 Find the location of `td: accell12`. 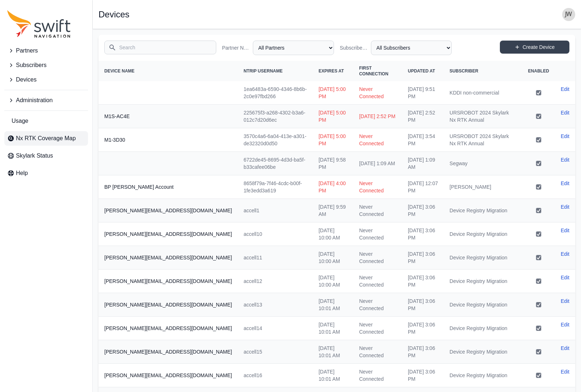

td: accell12 is located at coordinates (275, 281).